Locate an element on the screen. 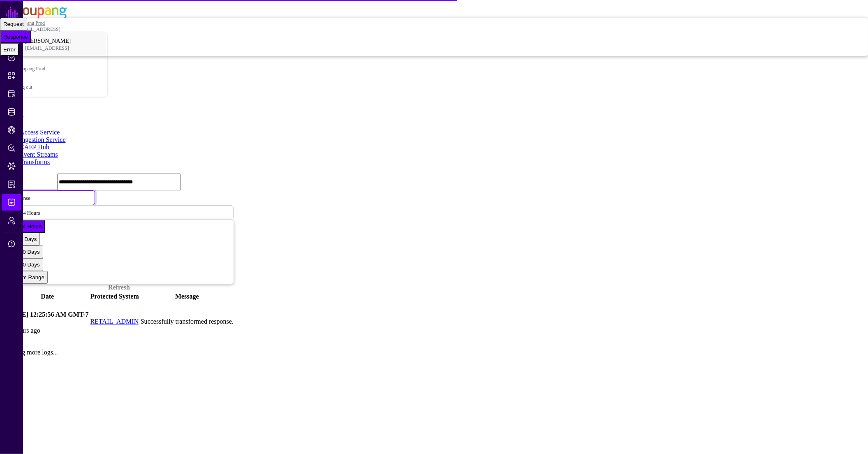 The height and width of the screenshot is (454, 868). span: Error is located at coordinates (9, 50).